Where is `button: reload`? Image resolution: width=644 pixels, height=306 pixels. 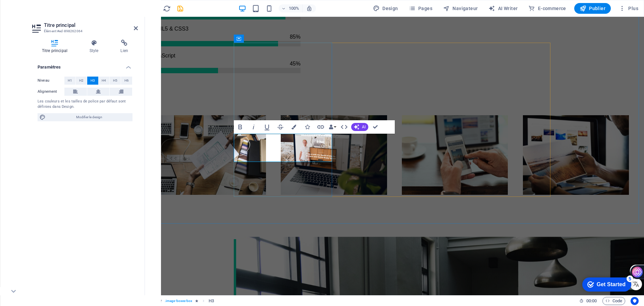
button: reload is located at coordinates (167, 9).